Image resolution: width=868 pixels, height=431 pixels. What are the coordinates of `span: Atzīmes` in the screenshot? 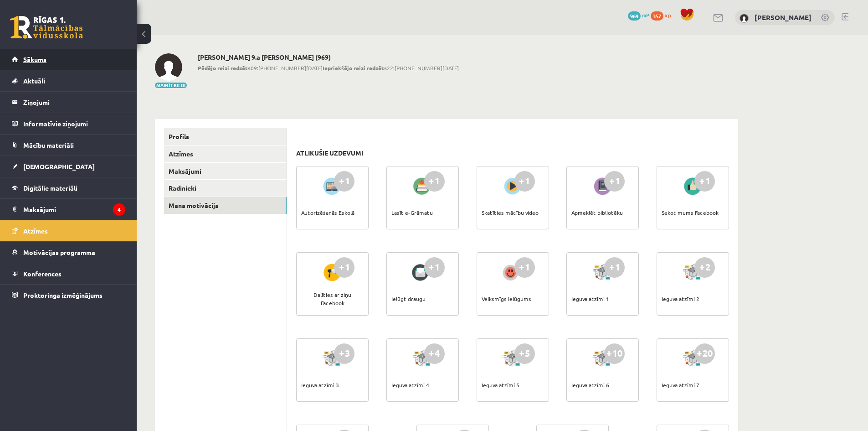 It's located at (35, 230).